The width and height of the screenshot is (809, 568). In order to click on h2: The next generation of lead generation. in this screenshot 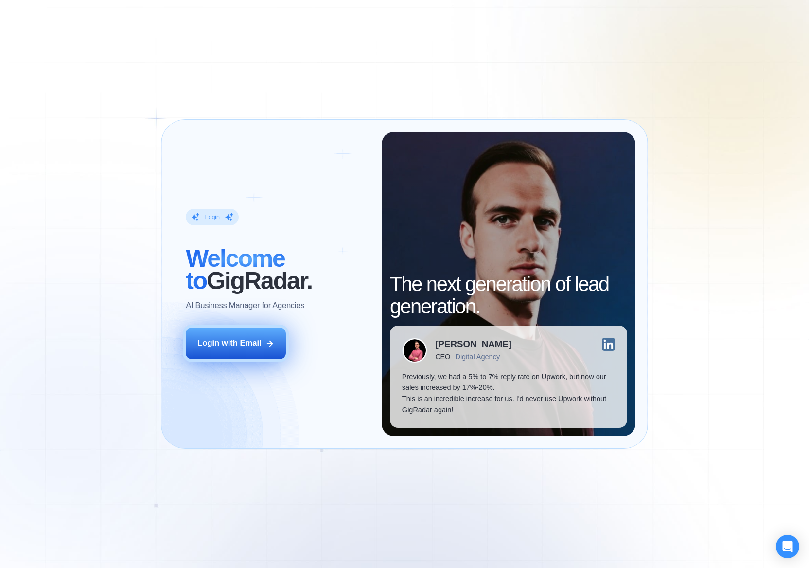, I will do `click(509, 295)`.